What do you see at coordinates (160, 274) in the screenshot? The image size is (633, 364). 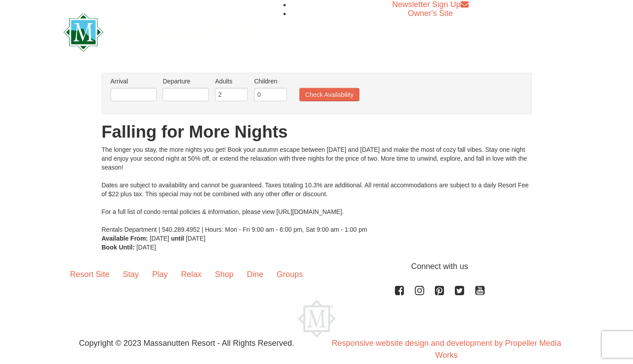 I see `a: Play` at bounding box center [160, 274].